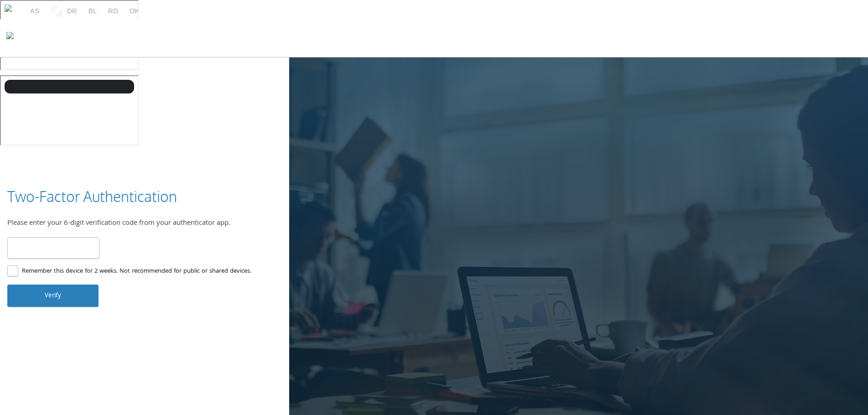  Describe the element at coordinates (10, 38) in the screenshot. I see `img: todyl-logo-dark.svg` at that location.